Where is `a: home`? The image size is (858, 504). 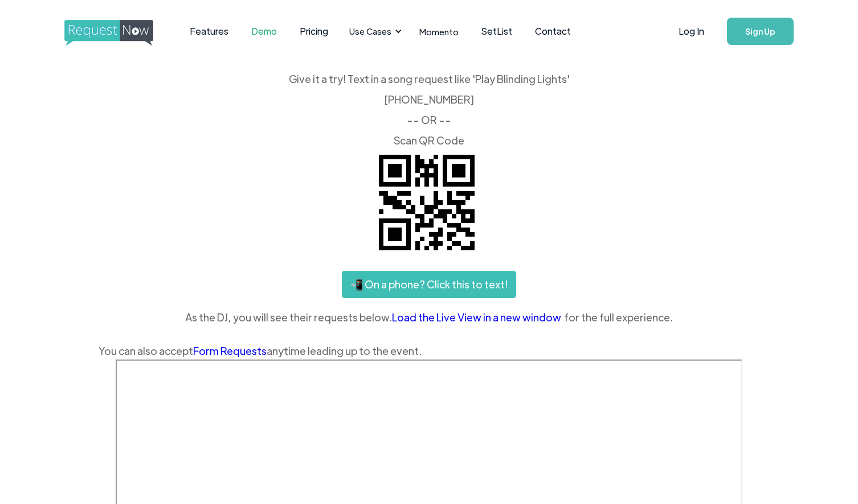 a: home is located at coordinates (107, 31).